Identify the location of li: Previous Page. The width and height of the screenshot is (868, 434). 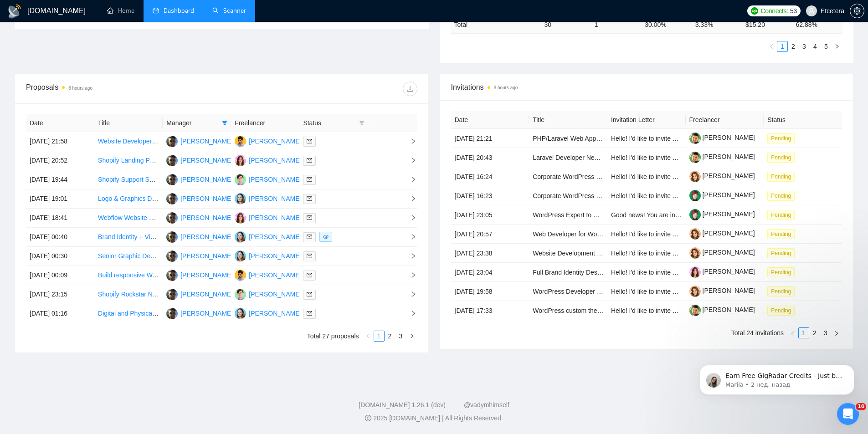
(771, 46).